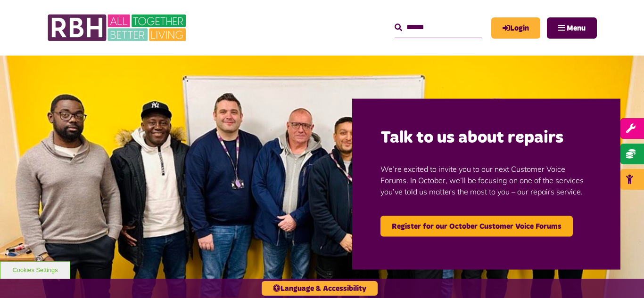 Image resolution: width=644 pixels, height=298 pixels. Describe the element at coordinates (572, 28) in the screenshot. I see `button: Navigation` at that location.